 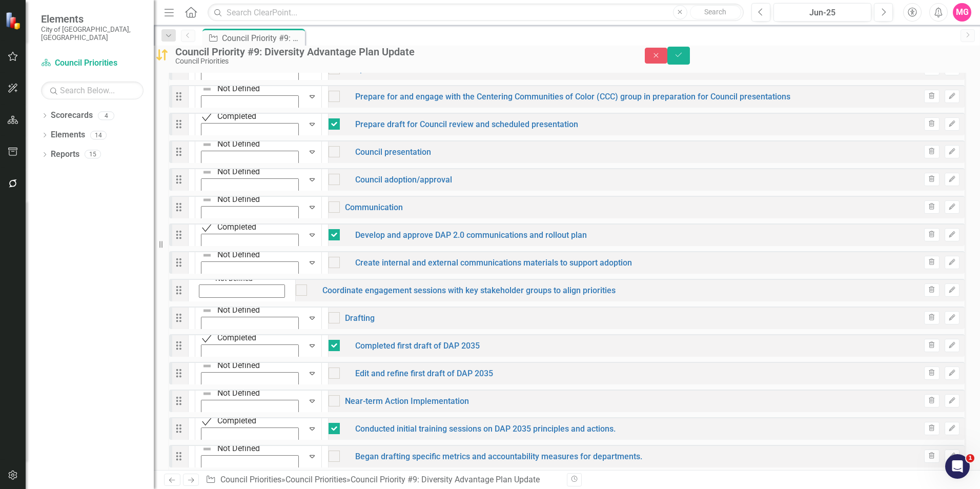 I want to click on span: 1, so click(x=970, y=459).